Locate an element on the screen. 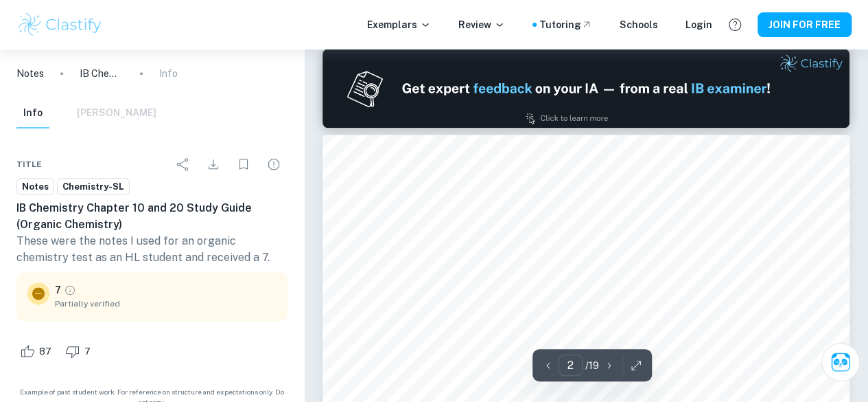  p: These were the notes I used for an organic chemistry test as an HL student and received a 7. is located at coordinates (152, 250).